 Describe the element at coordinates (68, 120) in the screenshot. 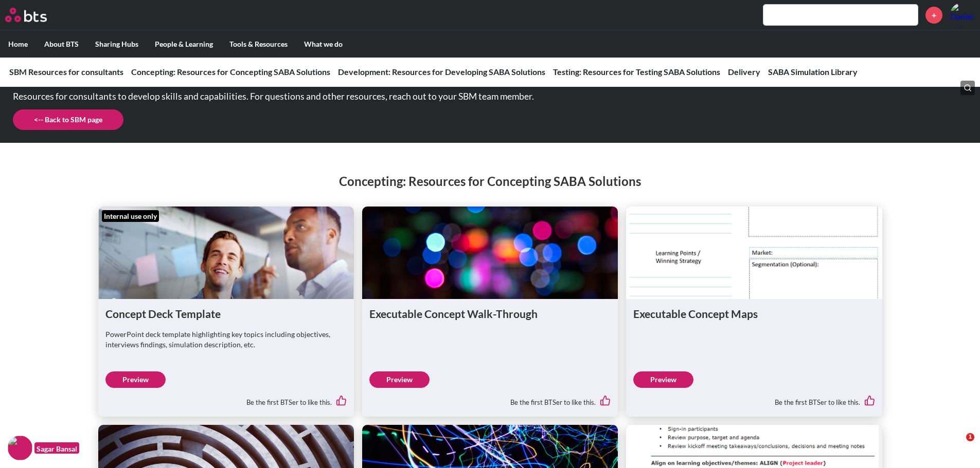

I see `a: <-- Back to SBM page` at that location.